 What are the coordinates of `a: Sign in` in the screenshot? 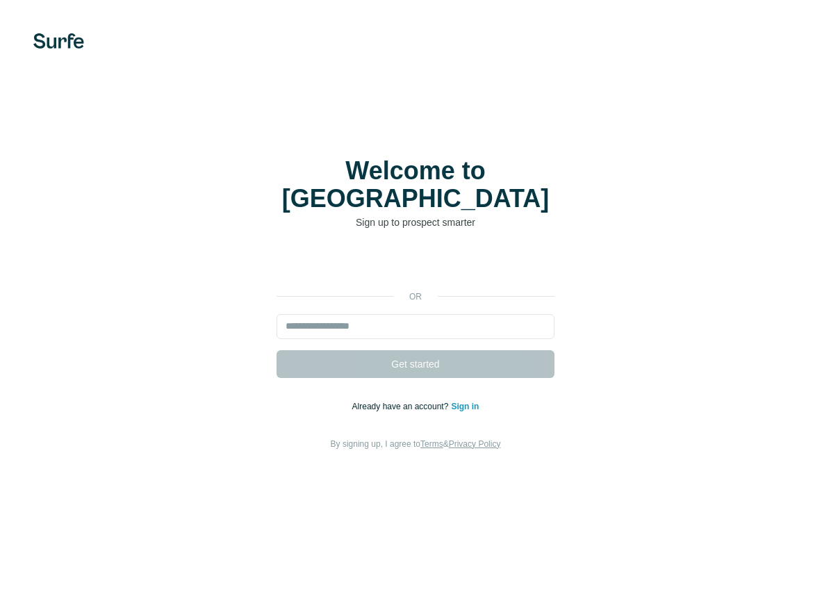 It's located at (465, 406).